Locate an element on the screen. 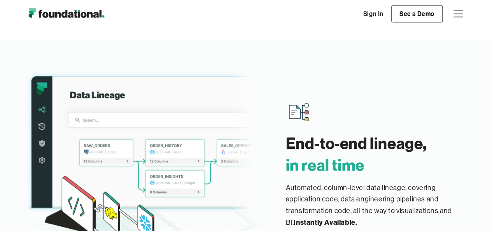 This screenshot has width=492, height=231. img: Foundational Logo is located at coordinates (66, 14).